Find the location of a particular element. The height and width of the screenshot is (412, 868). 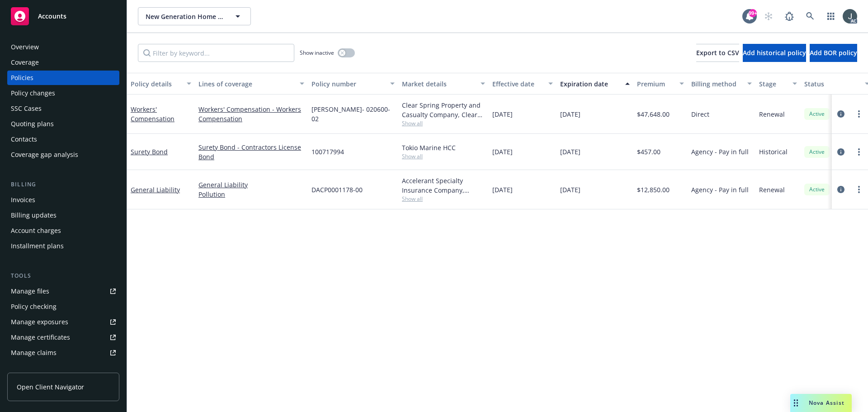

div: Tools is located at coordinates (63, 276).